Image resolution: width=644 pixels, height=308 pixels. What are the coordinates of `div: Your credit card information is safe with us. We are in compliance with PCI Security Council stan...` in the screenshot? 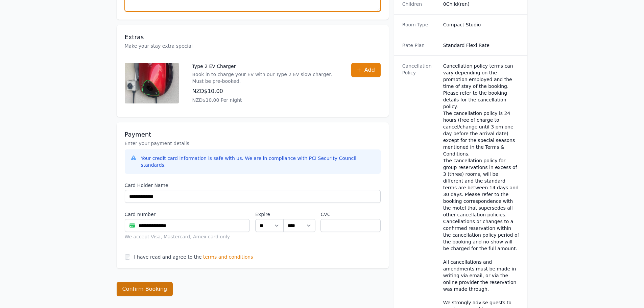 It's located at (258, 162).